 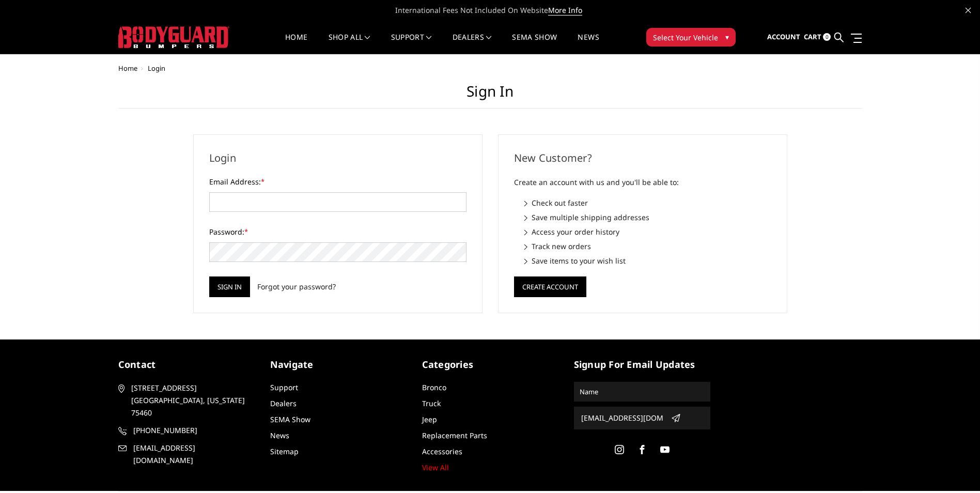 I want to click on input: Email, so click(x=622, y=418).